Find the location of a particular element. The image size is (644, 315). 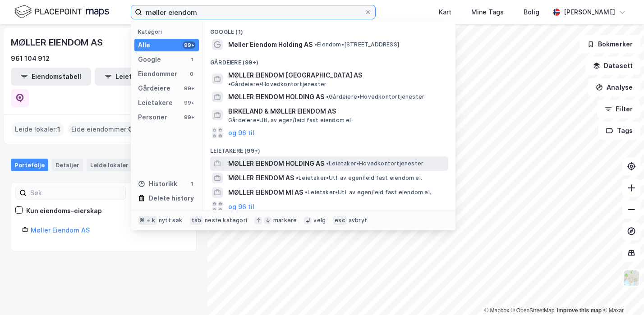

div: Mine Tags is located at coordinates (488, 12).